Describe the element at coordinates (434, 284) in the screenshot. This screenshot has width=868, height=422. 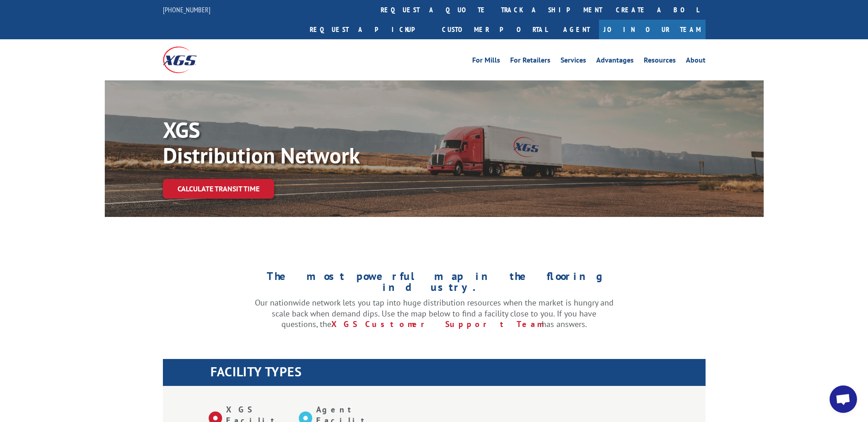
I see `h1: The most powerful map in the flooring industry.` at that location.